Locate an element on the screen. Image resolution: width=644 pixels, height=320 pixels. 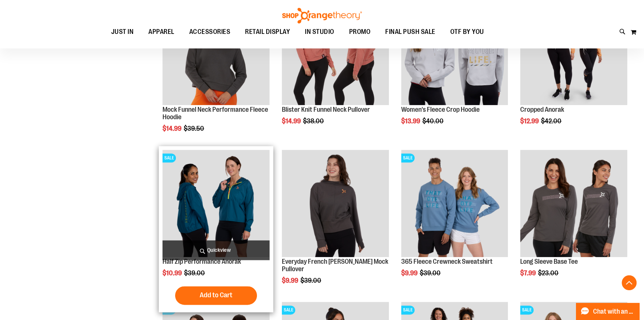
span: Add to Cart is located at coordinates (216, 295).